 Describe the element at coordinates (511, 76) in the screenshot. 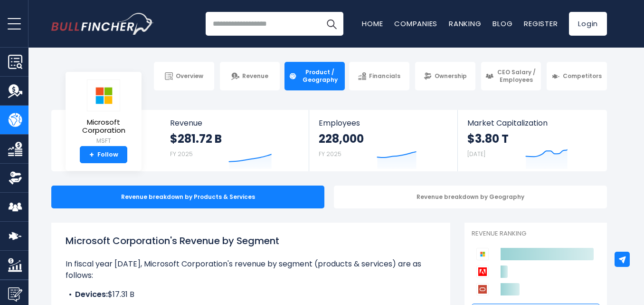

I see `a: CEO Salary / Employees` at that location.